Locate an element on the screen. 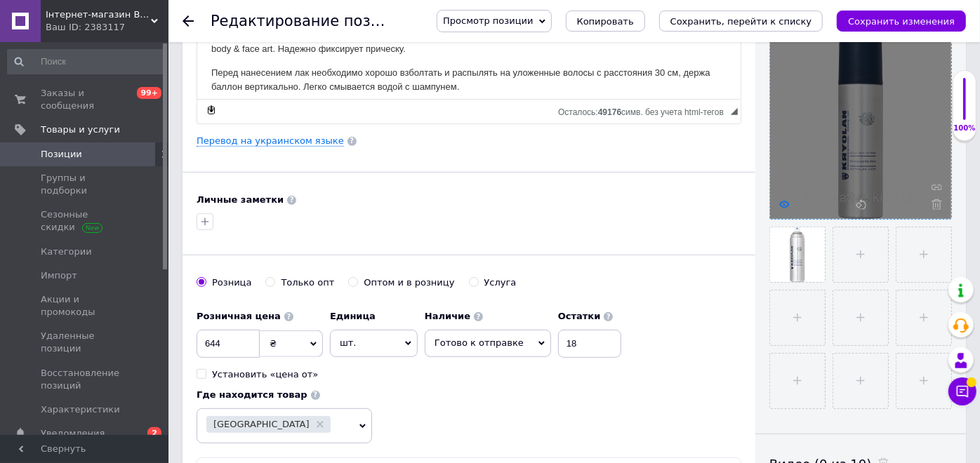 This screenshot has width=980, height=463. div: Вернуться назад is located at coordinates (188, 21).